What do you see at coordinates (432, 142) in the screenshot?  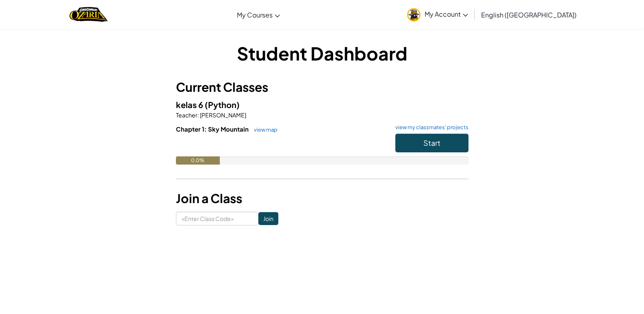 I see `span: Start` at bounding box center [432, 142].